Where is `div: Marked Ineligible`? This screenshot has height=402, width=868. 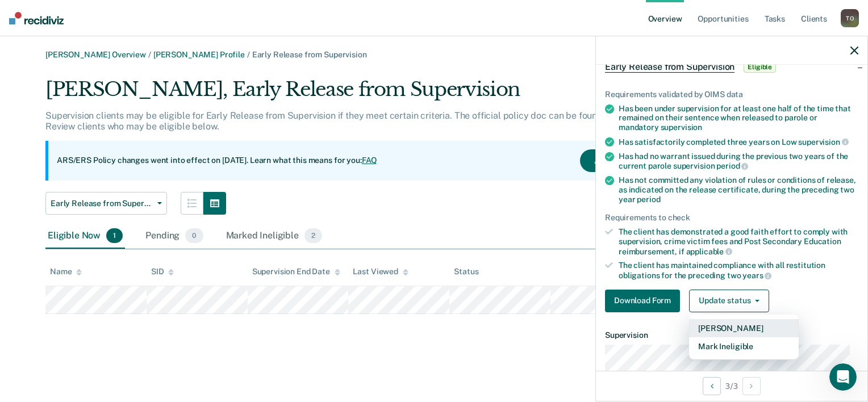 div: Marked Ineligible is located at coordinates (274, 236).